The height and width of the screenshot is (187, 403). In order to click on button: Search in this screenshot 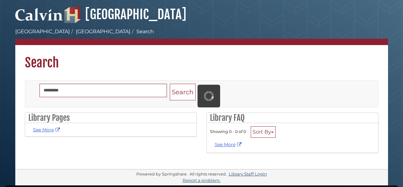, I will do `click(183, 92)`.